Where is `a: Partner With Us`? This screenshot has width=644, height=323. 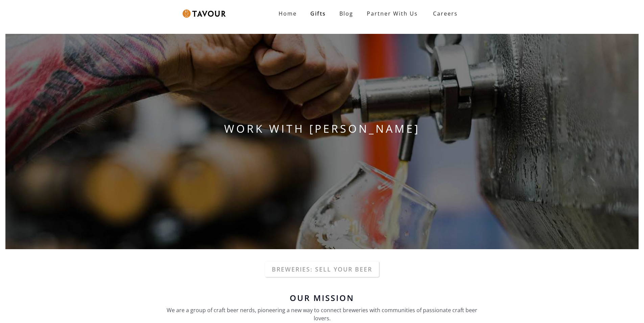 a: Partner With Us is located at coordinates (393, 13).